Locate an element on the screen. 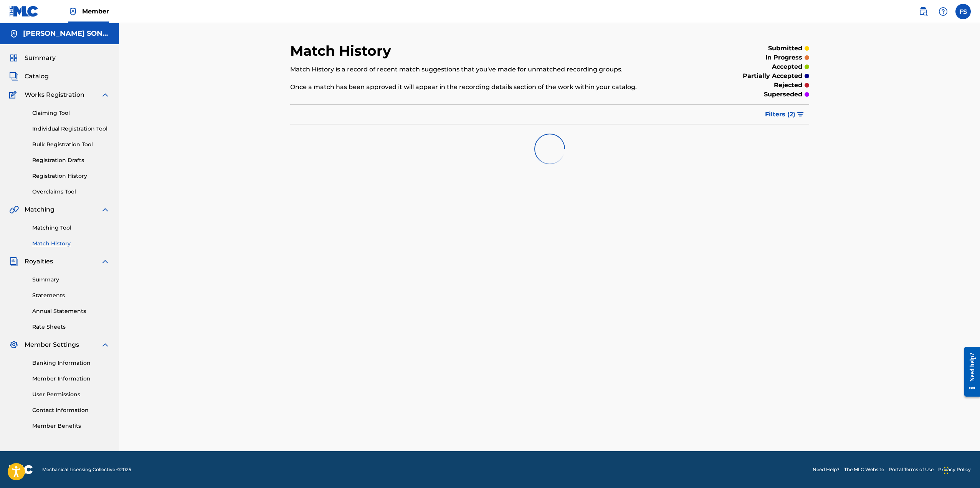 Image resolution: width=980 pixels, height=488 pixels. a: Rate Sheets is located at coordinates (71, 327).